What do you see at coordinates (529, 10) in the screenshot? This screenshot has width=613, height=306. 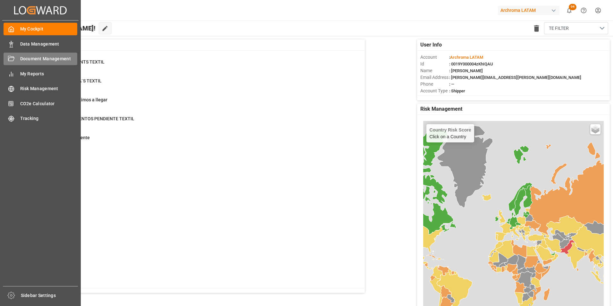 I see `div: Archroma LATAM` at bounding box center [529, 10].